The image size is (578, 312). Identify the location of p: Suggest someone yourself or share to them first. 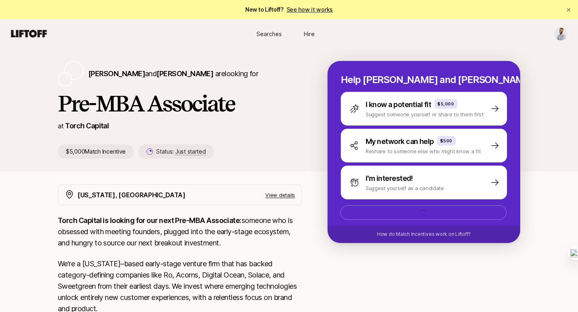
(424, 114).